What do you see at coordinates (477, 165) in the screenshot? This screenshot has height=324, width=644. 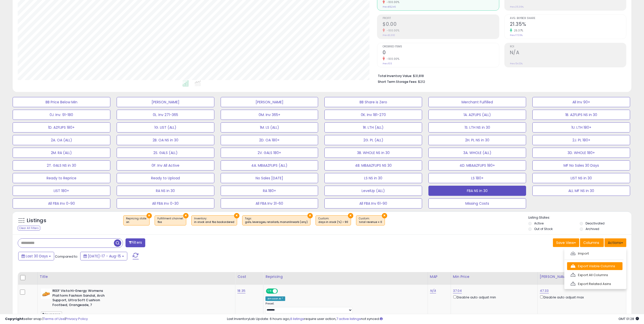 I see `button: 4D. MBAAZFLIPS 180+` at bounding box center [477, 165].